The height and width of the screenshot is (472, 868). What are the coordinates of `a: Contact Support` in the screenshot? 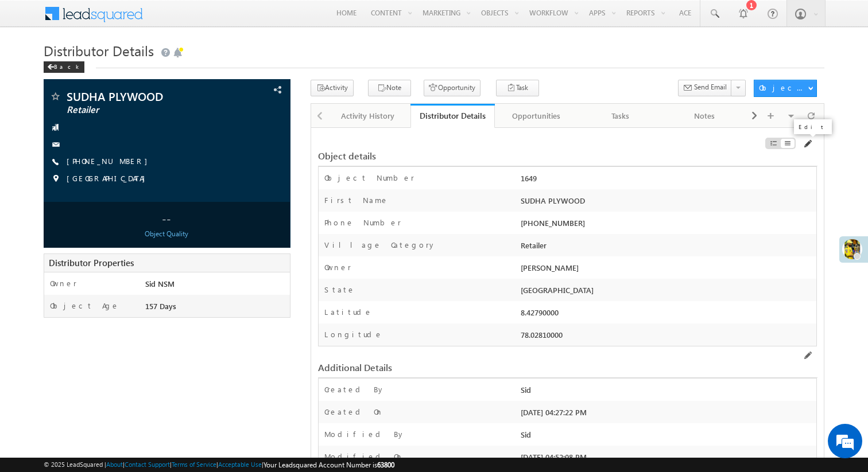 It's located at (147, 464).